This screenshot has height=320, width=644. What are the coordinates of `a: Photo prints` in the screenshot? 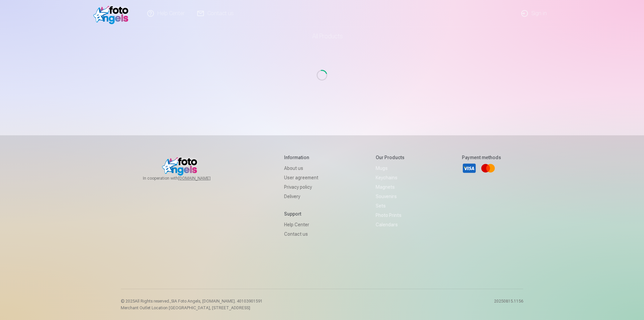 It's located at (390, 215).